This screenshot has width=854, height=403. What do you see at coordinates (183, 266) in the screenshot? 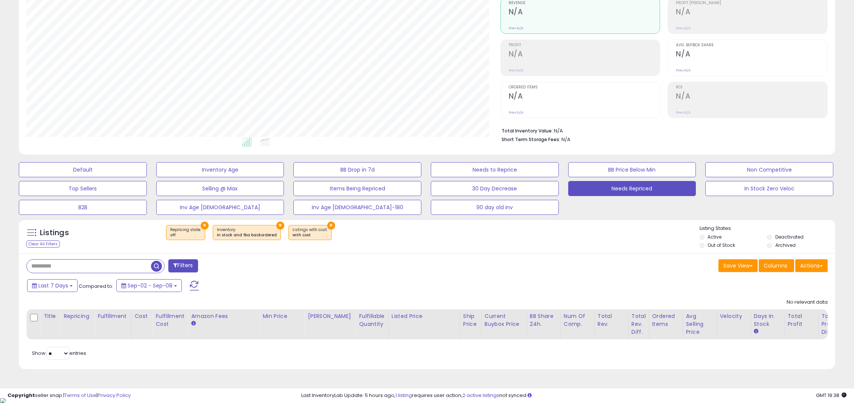
I see `button: Filters` at bounding box center [183, 266].